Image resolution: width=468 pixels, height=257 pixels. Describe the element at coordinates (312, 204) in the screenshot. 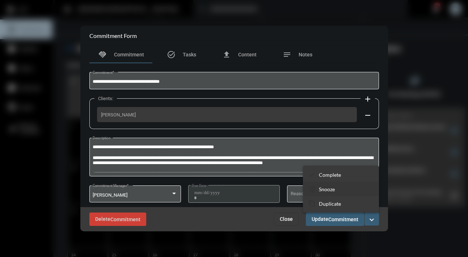

I see `mat-icon: content_copy` at that location.